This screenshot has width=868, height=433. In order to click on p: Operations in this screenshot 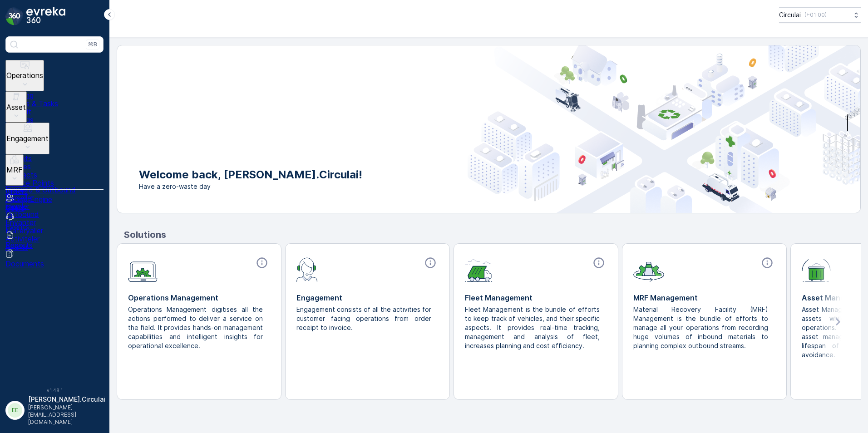, I will do `click(24, 75)`.